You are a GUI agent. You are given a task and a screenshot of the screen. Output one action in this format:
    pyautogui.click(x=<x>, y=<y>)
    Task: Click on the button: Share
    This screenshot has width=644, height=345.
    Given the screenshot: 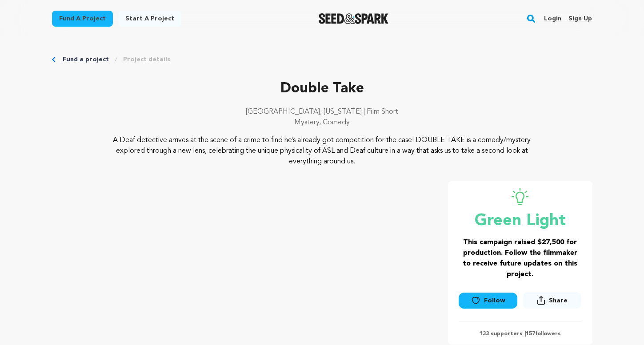 What is the action you would take?
    pyautogui.click(x=551, y=300)
    